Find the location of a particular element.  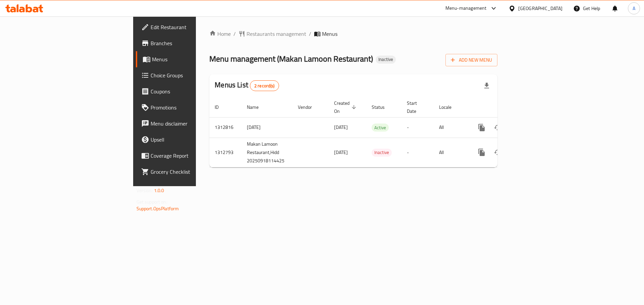

div: Active is located at coordinates (380, 128).